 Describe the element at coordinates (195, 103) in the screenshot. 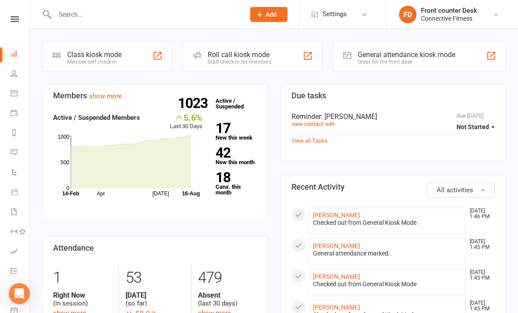

I see `strong: 1023` at that location.